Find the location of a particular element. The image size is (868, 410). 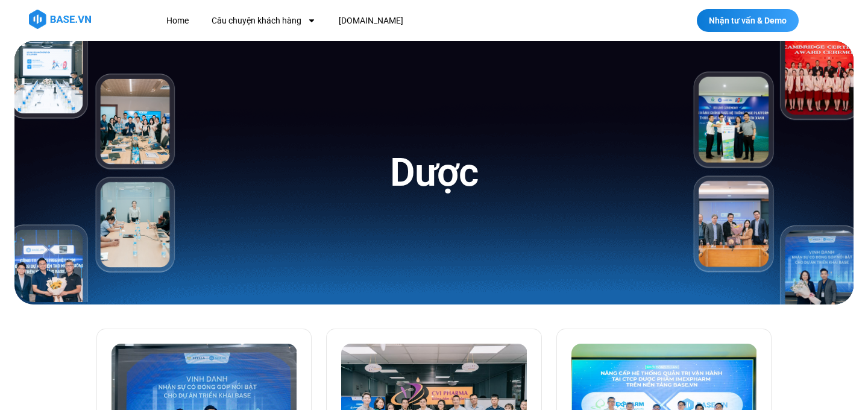

a: Nhận tư vấn & Demo is located at coordinates (748, 20).